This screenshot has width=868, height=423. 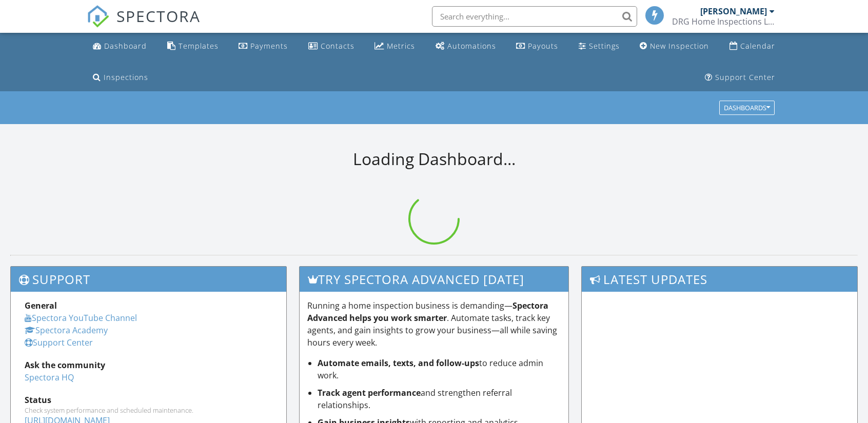 What do you see at coordinates (674, 46) in the screenshot?
I see `a: New Inspection` at bounding box center [674, 46].